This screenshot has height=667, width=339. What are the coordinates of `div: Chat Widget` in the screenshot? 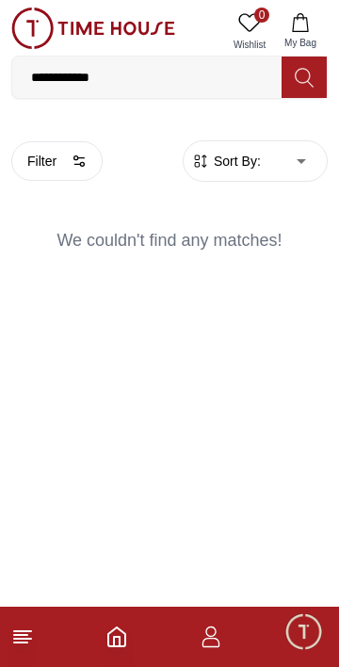 It's located at (305, 633).